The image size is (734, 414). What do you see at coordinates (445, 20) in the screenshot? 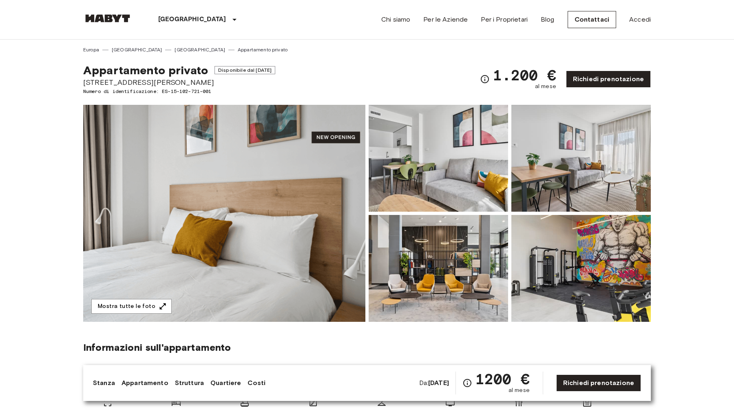
I see `a: Per le Aziende` at bounding box center [445, 20].